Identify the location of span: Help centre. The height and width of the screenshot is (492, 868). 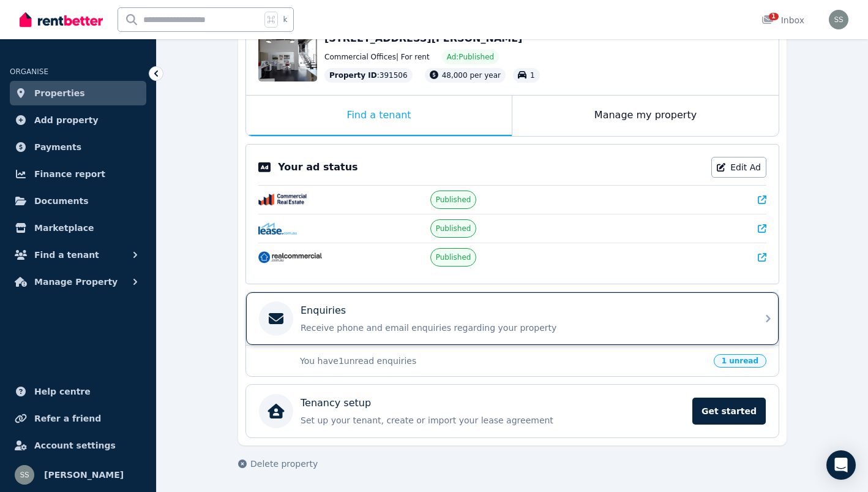
(62, 391).